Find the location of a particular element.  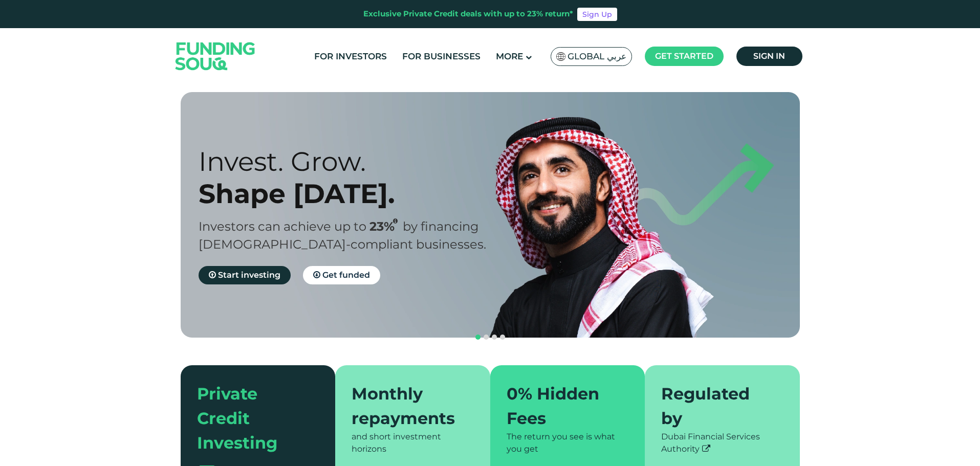

span: More is located at coordinates (509, 56).